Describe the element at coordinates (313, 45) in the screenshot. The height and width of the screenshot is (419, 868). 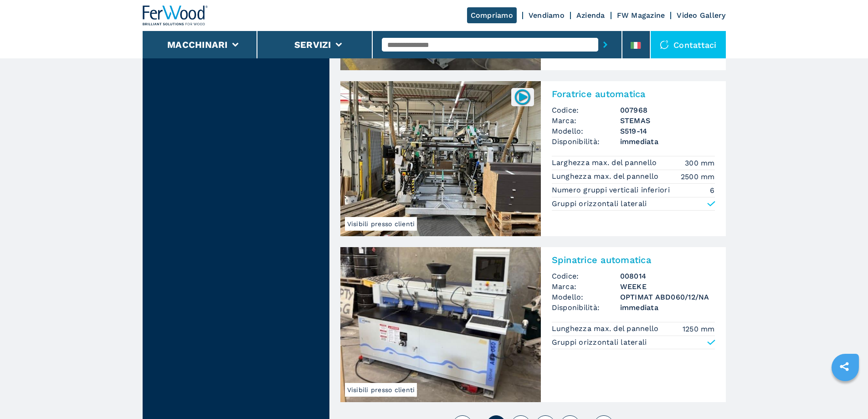
I see `button: Servizi` at that location.